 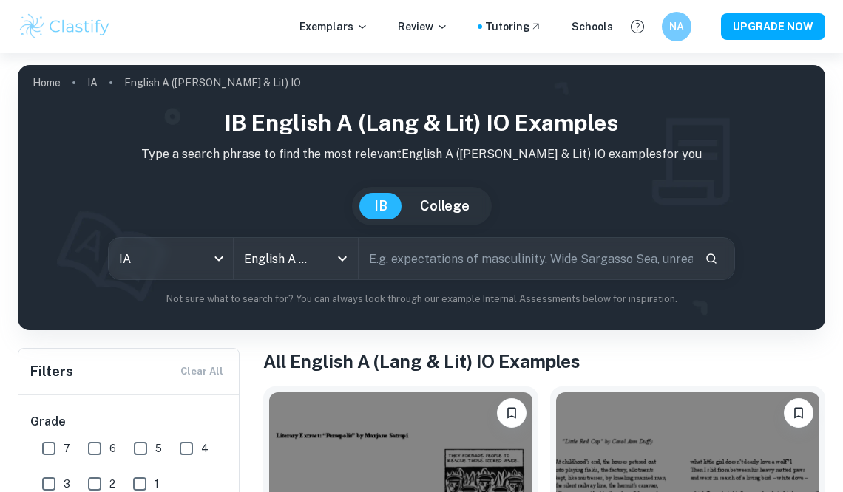 What do you see at coordinates (381, 206) in the screenshot?
I see `button: IB` at bounding box center [381, 206].